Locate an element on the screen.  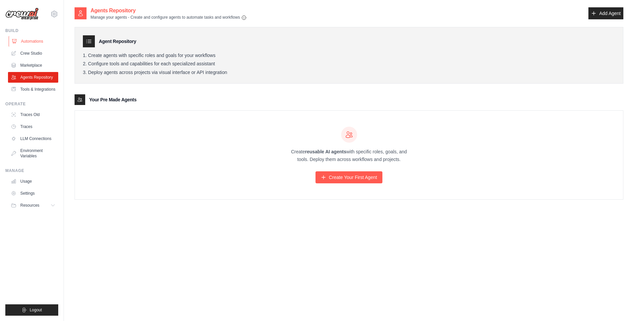
a: Tools & Integrations is located at coordinates (33, 89).